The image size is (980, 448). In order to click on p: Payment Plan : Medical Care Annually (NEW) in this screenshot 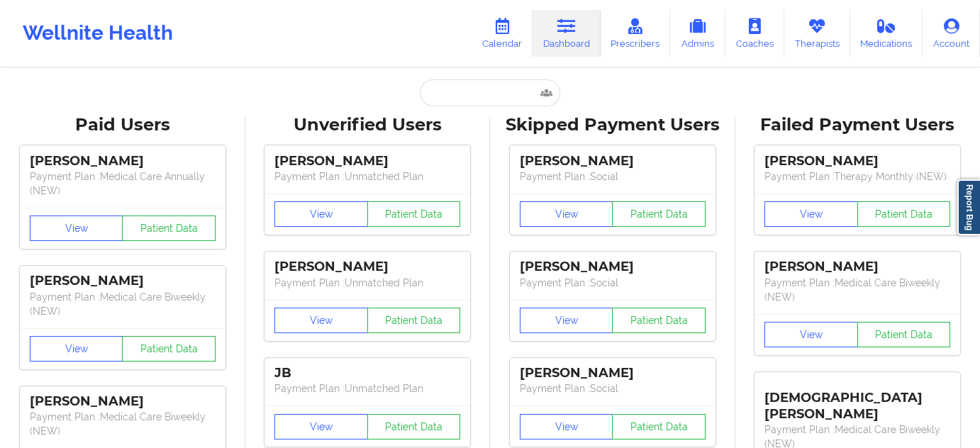, I will do `click(122, 184)`.